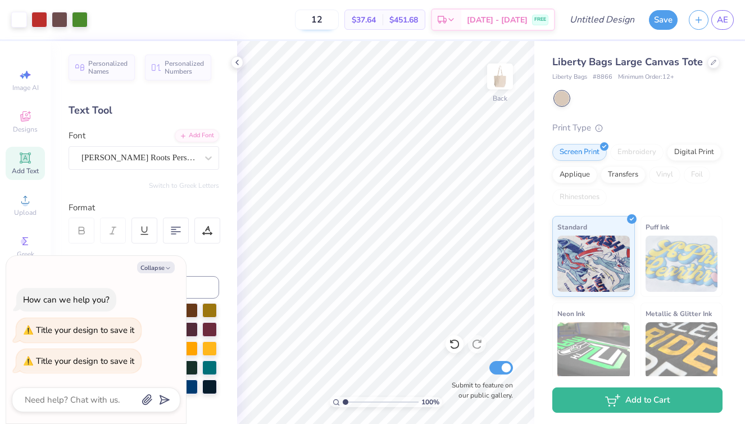  I want to click on span: Puff Ink, so click(658, 227).